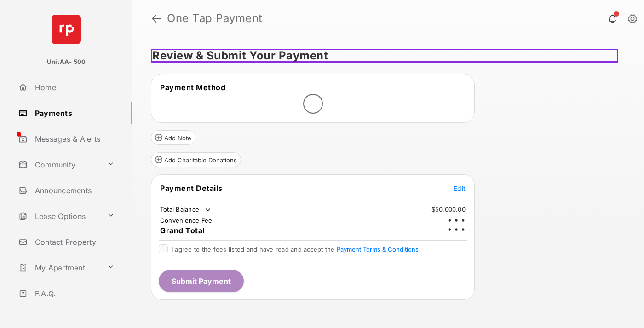 The width and height of the screenshot is (644, 328). What do you see at coordinates (74, 139) in the screenshot?
I see `a: Messages & Alerts` at bounding box center [74, 139].